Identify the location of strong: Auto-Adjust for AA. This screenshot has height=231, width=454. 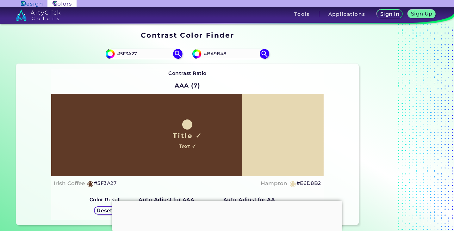
(249, 200).